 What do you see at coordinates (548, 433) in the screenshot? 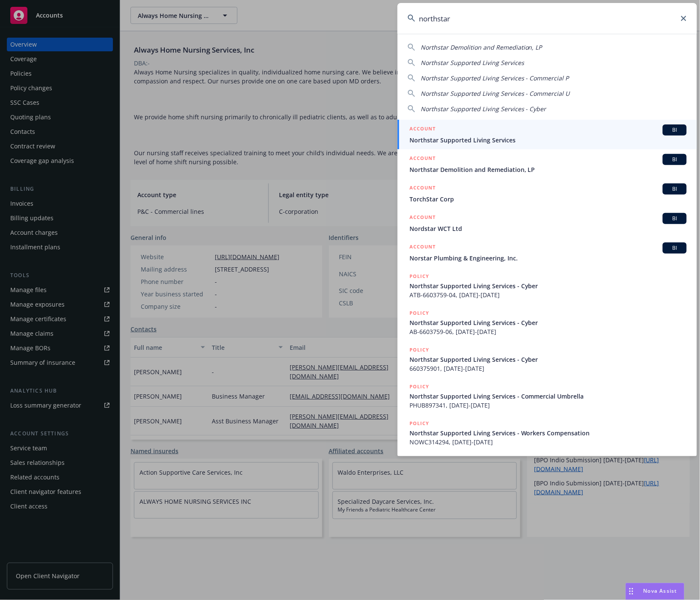
I see `span: Northstar Supported Living Services - Workers Compensation` at bounding box center [548, 433].